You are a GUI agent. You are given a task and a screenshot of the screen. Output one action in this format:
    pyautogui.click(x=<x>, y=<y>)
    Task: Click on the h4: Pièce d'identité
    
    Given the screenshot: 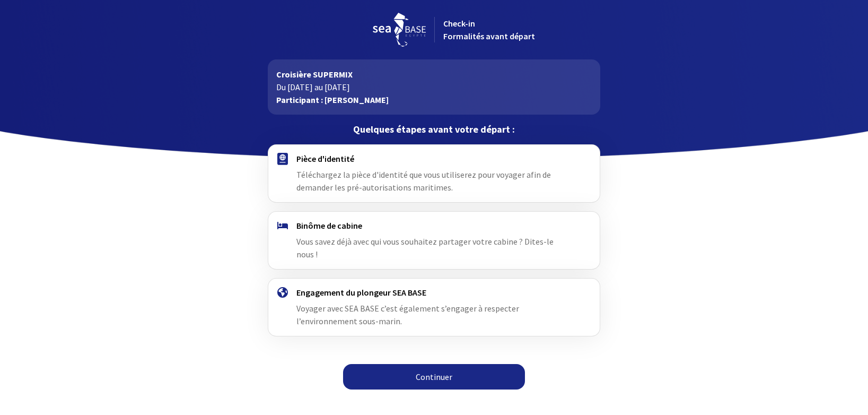 What is the action you would take?
    pyautogui.click(x=434, y=159)
    